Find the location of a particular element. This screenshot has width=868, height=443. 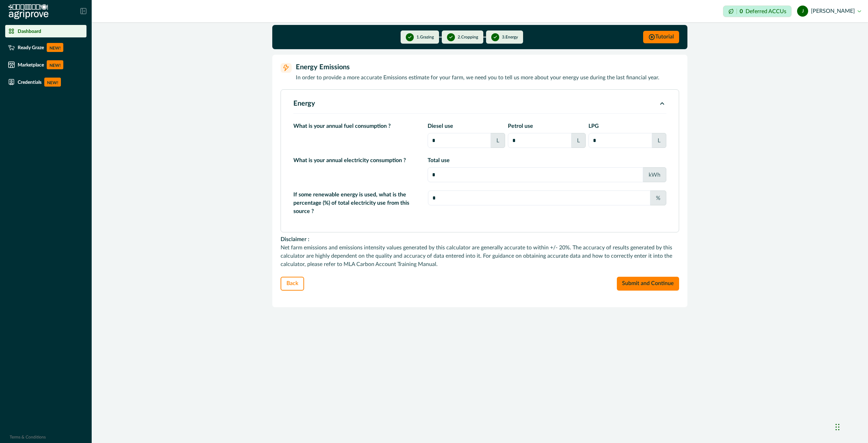

a: CredentialsNEW! is located at coordinates (46, 82).